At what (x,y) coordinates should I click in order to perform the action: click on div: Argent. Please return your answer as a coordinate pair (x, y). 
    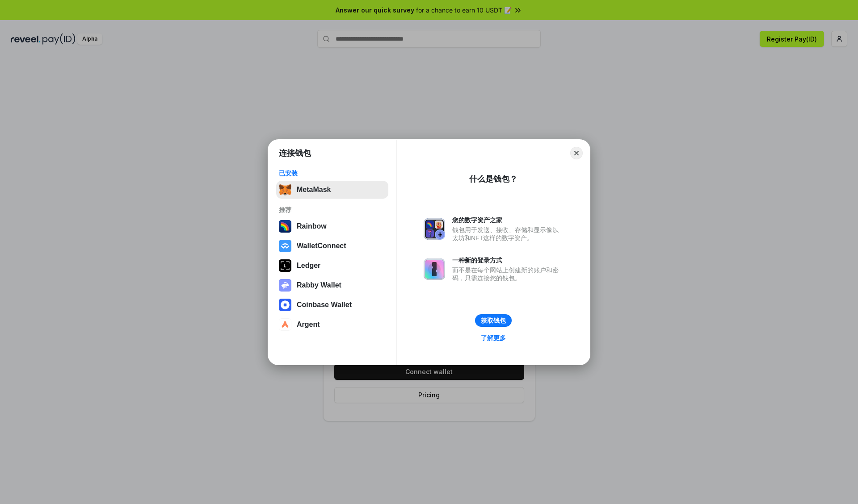
    Looking at the image, I should click on (309, 324).